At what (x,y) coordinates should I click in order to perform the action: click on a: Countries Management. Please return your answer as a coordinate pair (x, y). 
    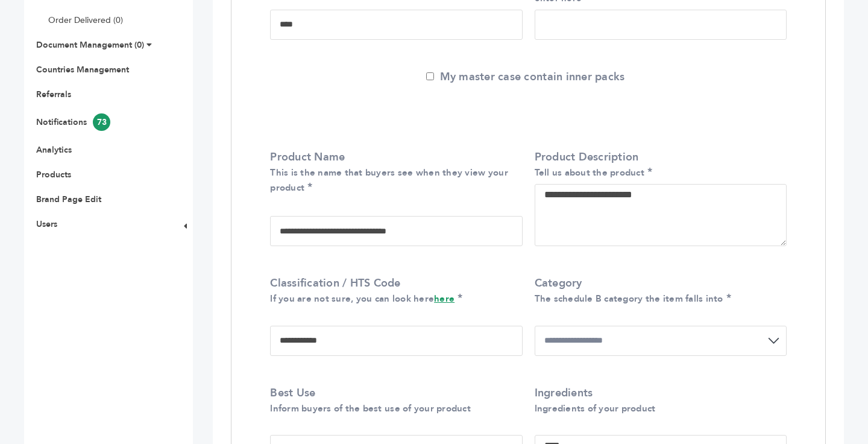
    Looking at the image, I should click on (83, 69).